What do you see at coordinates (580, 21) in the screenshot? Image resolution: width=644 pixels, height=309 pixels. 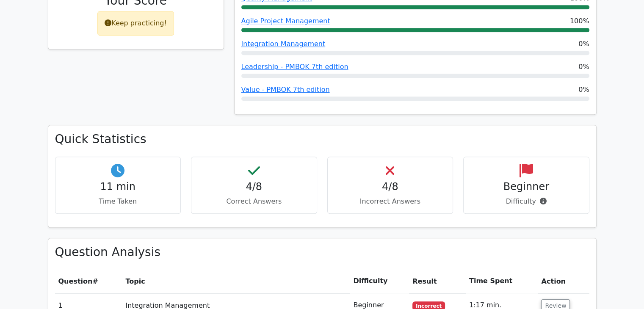 I see `span: 100%` at bounding box center [580, 21].